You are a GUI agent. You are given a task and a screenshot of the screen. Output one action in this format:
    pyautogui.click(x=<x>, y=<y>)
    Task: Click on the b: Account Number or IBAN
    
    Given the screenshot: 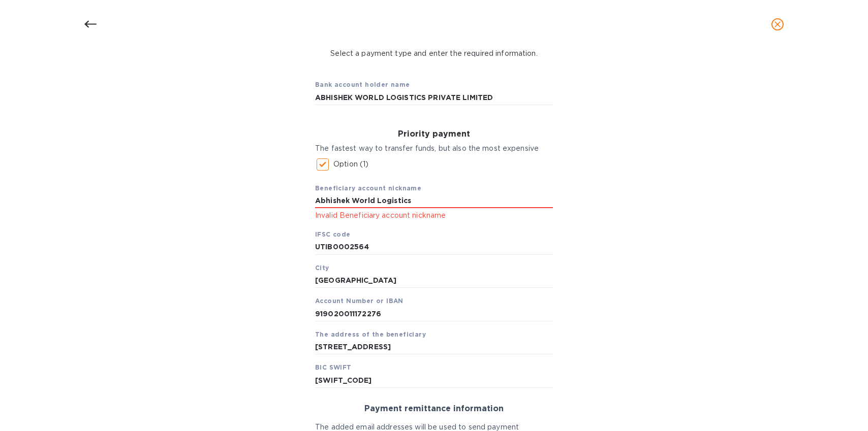 What is the action you would take?
    pyautogui.click(x=359, y=301)
    